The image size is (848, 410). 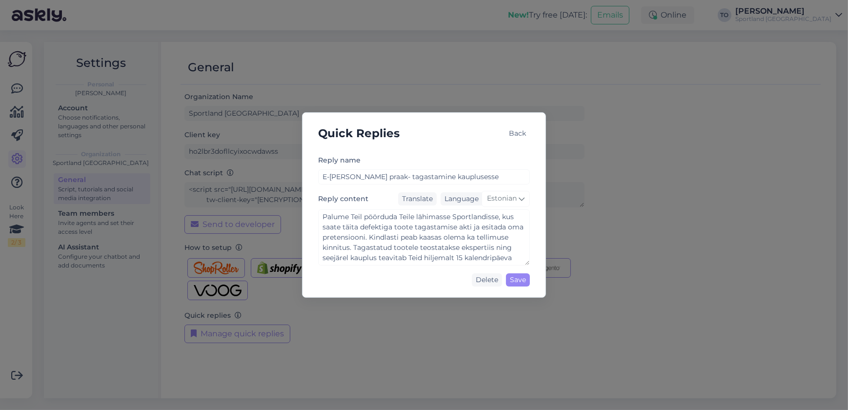 What do you see at coordinates (487, 280) in the screenshot?
I see `div: Delete` at bounding box center [487, 280].